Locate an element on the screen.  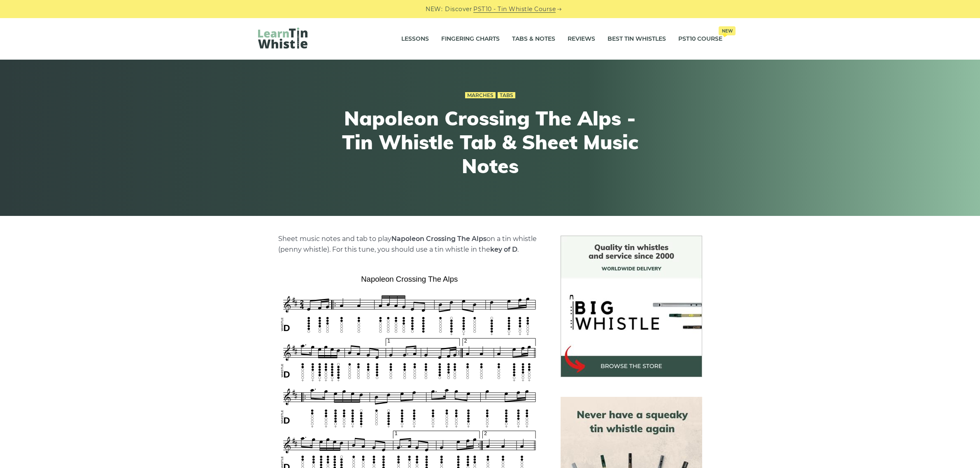
img: BigWhistle Tin Whistle Store is located at coordinates (632, 306).